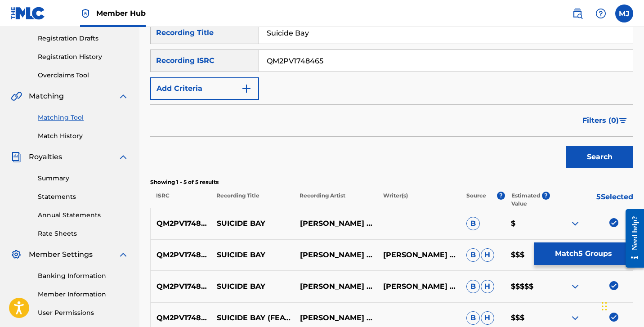 The width and height of the screenshot is (644, 327). What do you see at coordinates (83, 136) in the screenshot?
I see `a: Match History` at bounding box center [83, 136].